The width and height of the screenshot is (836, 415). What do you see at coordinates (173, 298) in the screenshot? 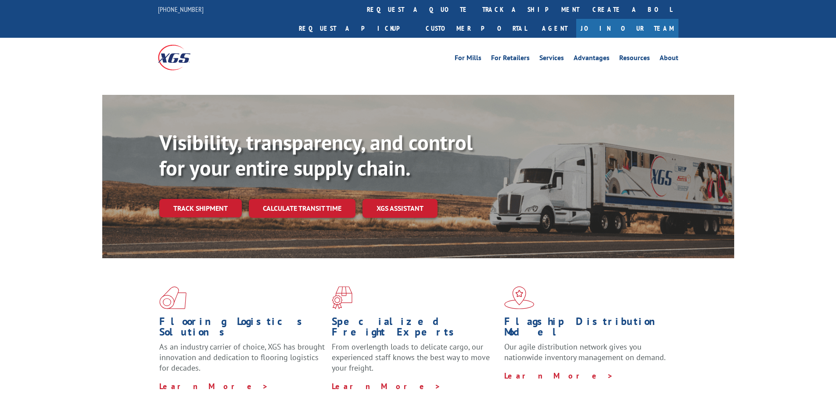
I see `img: xgs-icon-total-supply-chain-intelligence-red` at bounding box center [173, 298].